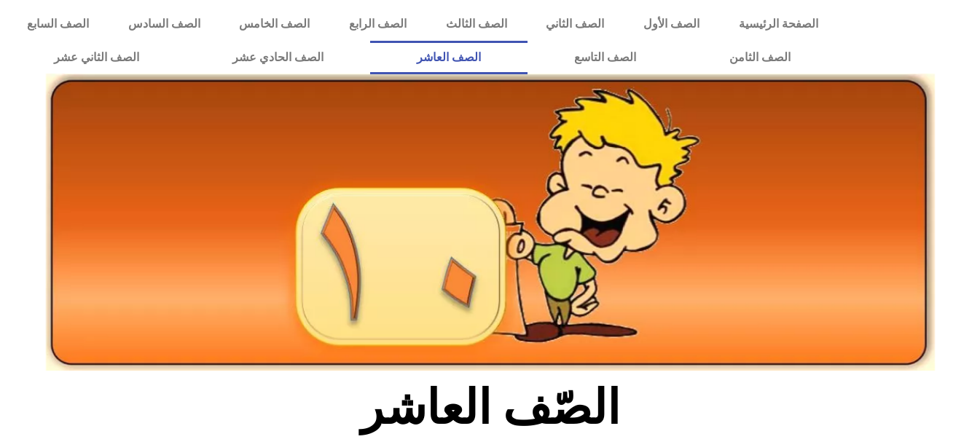 This screenshot has width=980, height=442. What do you see at coordinates (164, 24) in the screenshot?
I see `a: الصف السادس` at bounding box center [164, 24].